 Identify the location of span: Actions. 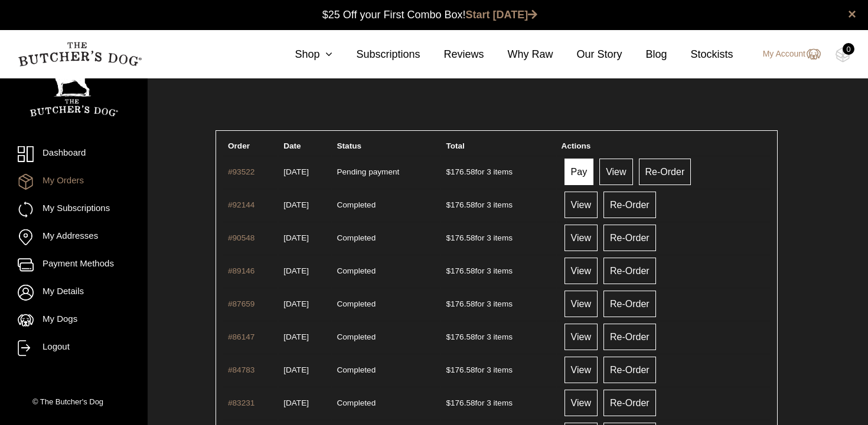
(576, 146).